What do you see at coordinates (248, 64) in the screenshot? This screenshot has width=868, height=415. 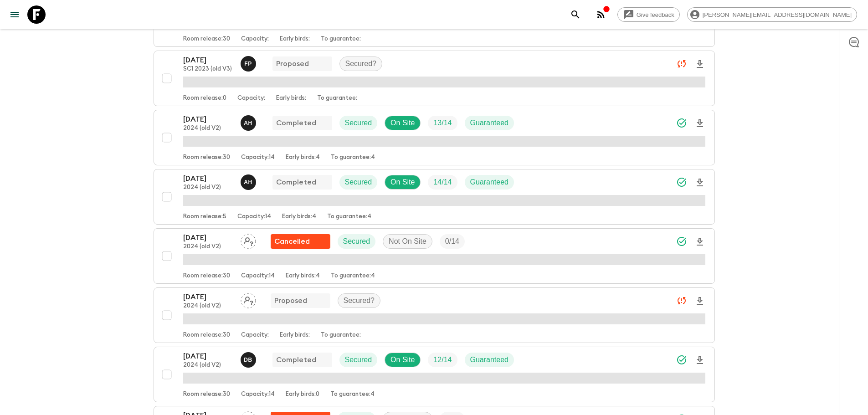 I see `p: F P` at bounding box center [248, 64].